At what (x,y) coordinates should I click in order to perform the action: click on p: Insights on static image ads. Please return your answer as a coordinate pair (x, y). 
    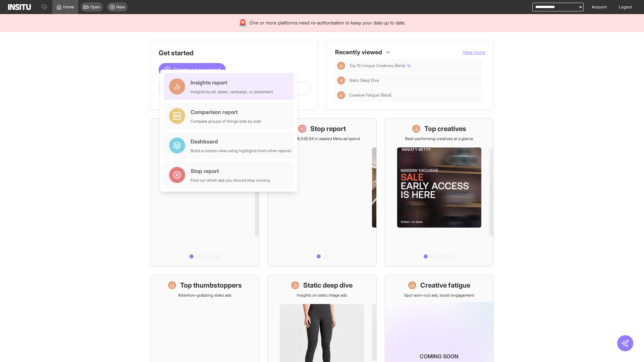
    Looking at the image, I should click on (322, 295).